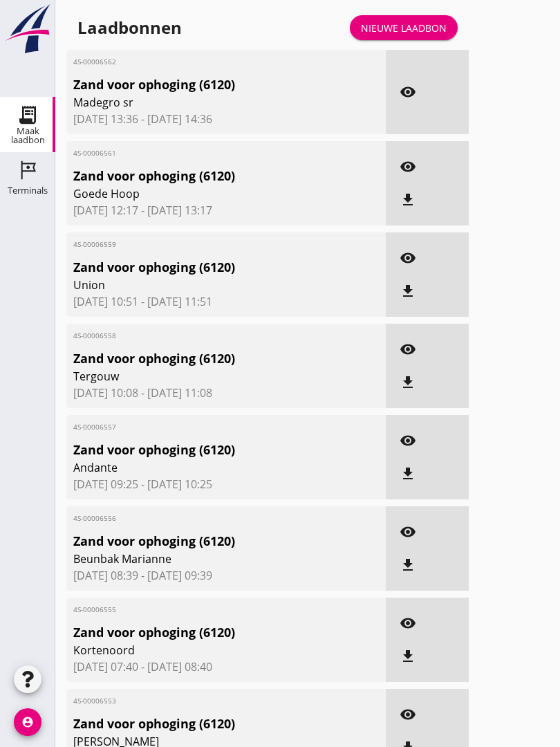 Image resolution: width=560 pixels, height=747 pixels. I want to click on span: Tergouw, so click(201, 376).